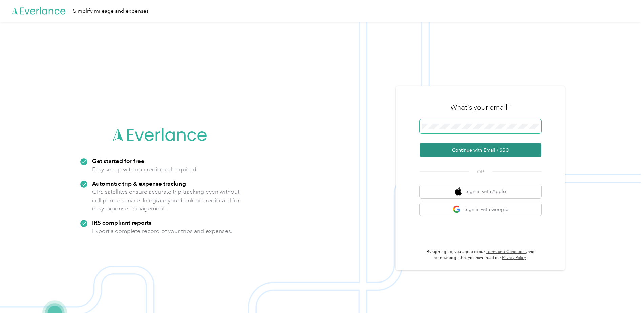 The width and height of the screenshot is (644, 313). Describe the element at coordinates (480, 255) in the screenshot. I see `p: By signing up, you agree to our and acknowledge that you have read our .` at that location.